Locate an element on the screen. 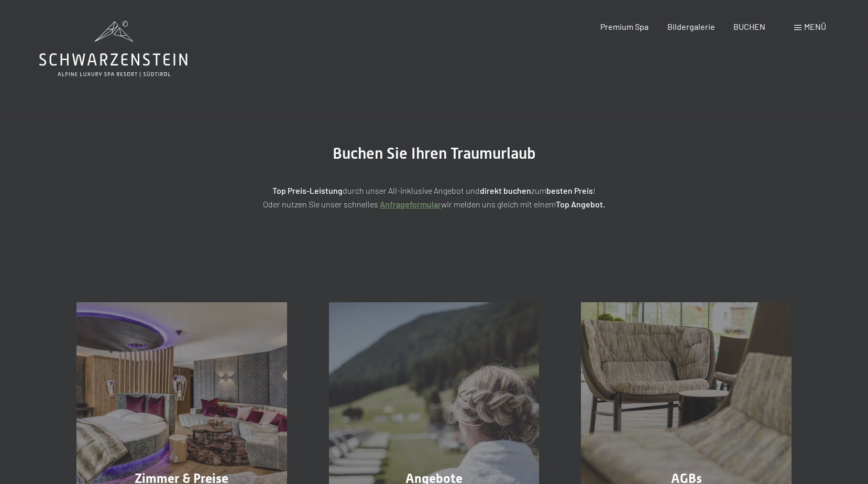 The width and height of the screenshot is (868, 484). span: Bildergalerie is located at coordinates (691, 26).